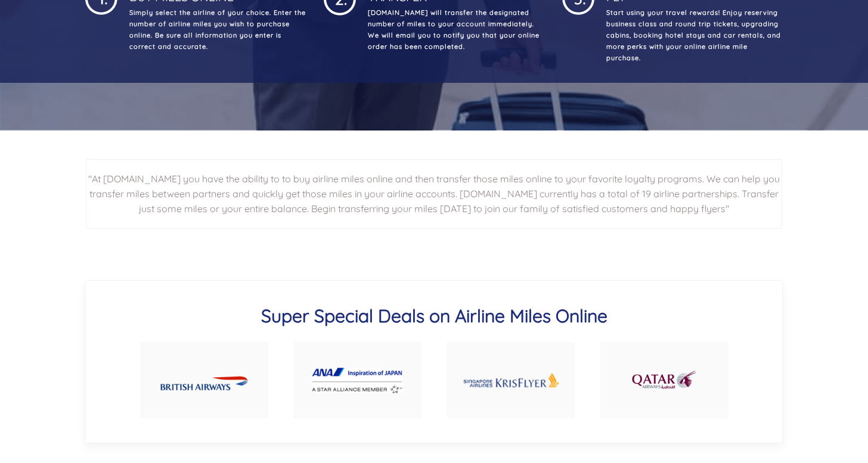 The image size is (868, 463). What do you see at coordinates (204, 381) in the screenshot?
I see `img: Buy British Airways airline miles online` at bounding box center [204, 381].